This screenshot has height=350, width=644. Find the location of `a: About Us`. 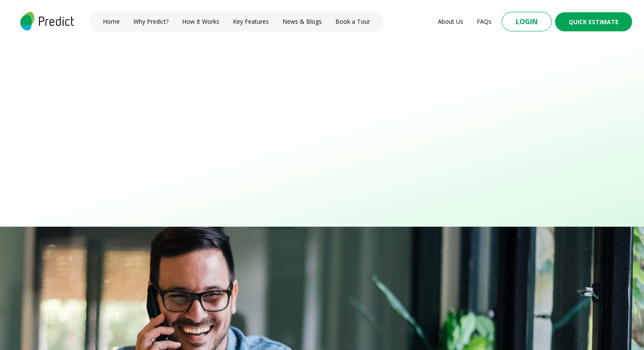

a: About Us is located at coordinates (451, 22).